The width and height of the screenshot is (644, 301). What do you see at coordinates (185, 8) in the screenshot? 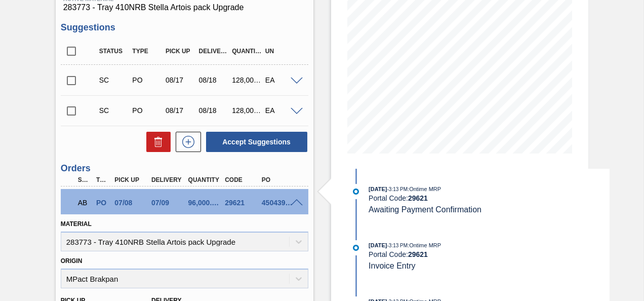
I see `span: 283773 - Tray 410NRB Stella Artois pack Upgrade` at bounding box center [185, 8].